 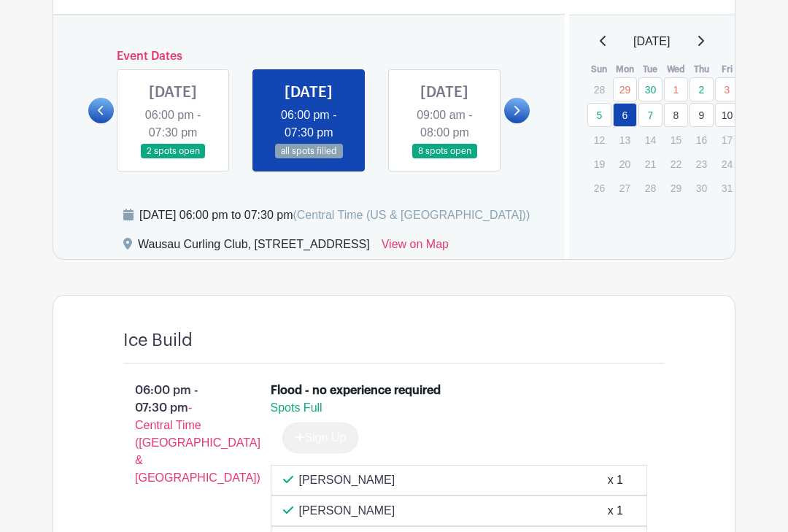 What do you see at coordinates (701, 114) in the screenshot?
I see `a: 9` at bounding box center [701, 114].